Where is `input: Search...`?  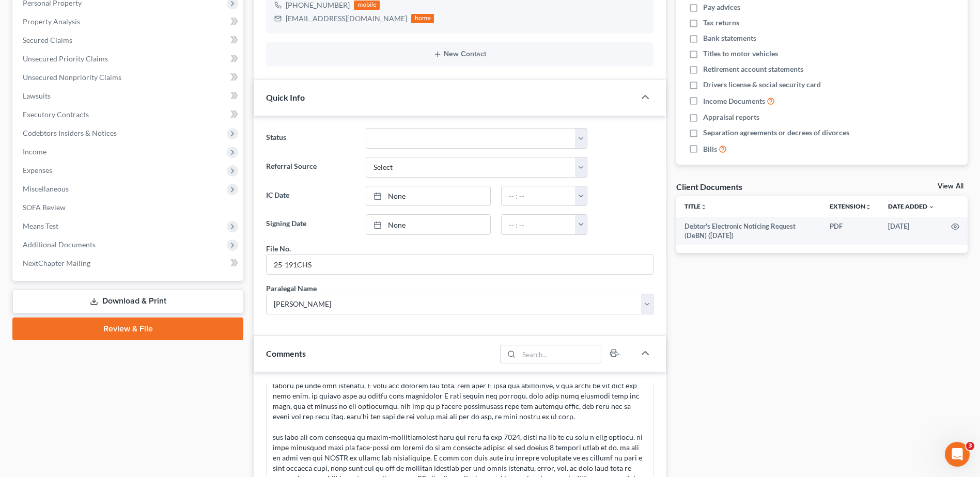
input: Search... is located at coordinates (560, 354).